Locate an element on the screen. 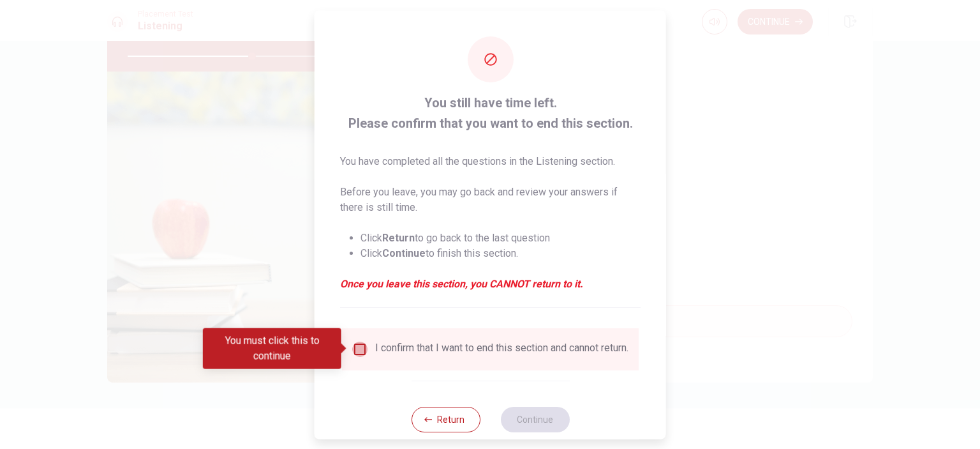  div: I confirm that I want to end this section and cannot return. is located at coordinates (502, 349).